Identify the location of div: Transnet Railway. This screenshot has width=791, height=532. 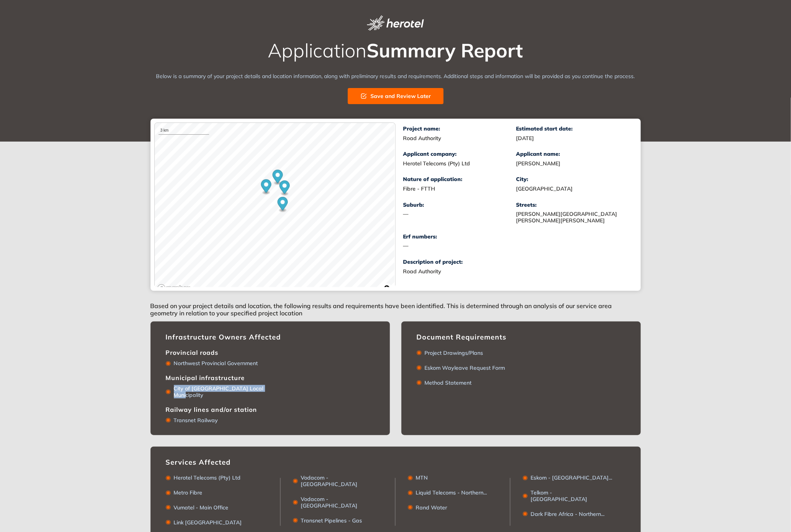
(194, 420).